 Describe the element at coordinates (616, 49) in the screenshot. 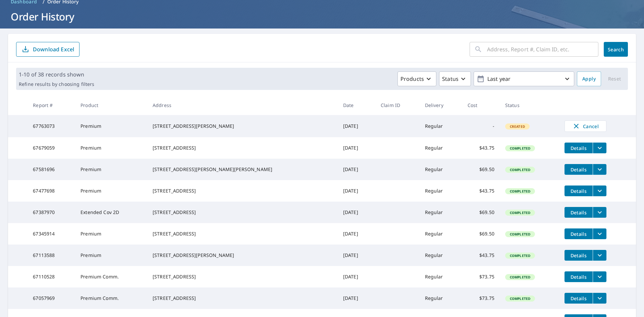

I see `button: Search` at that location.